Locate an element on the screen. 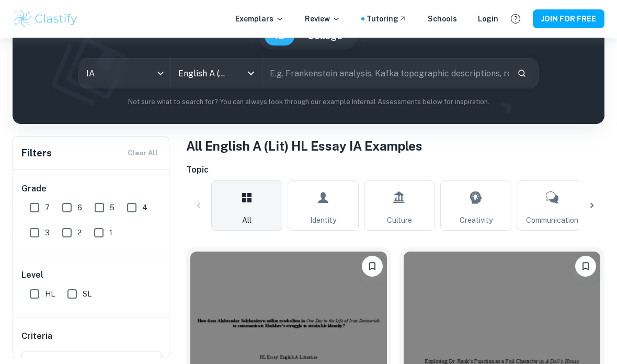  h1: All English A (Lit) HL Essay IA Examples is located at coordinates (395, 146).